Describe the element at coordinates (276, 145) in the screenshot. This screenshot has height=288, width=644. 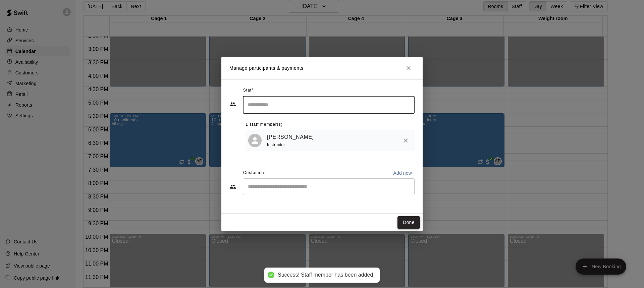
I see `span: Instructor` at that location.